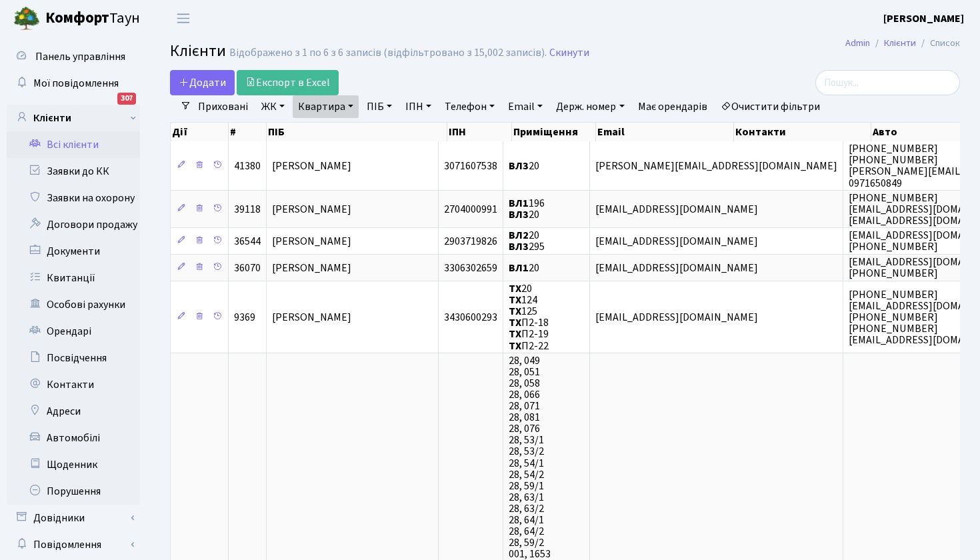 The width and height of the screenshot is (980, 560). I want to click on a: Автомобілі, so click(74, 438).